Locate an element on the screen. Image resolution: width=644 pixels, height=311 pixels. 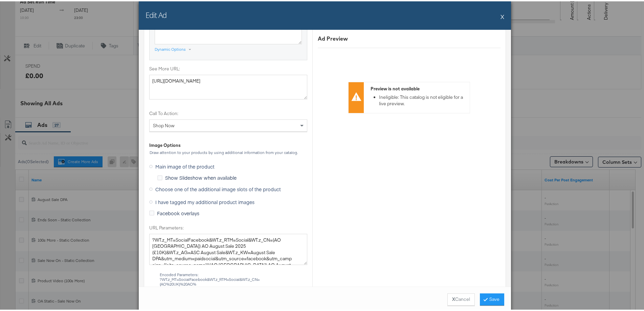
li: Ineligible: This catalog is not eligible for a live preview. is located at coordinates (423, 99).